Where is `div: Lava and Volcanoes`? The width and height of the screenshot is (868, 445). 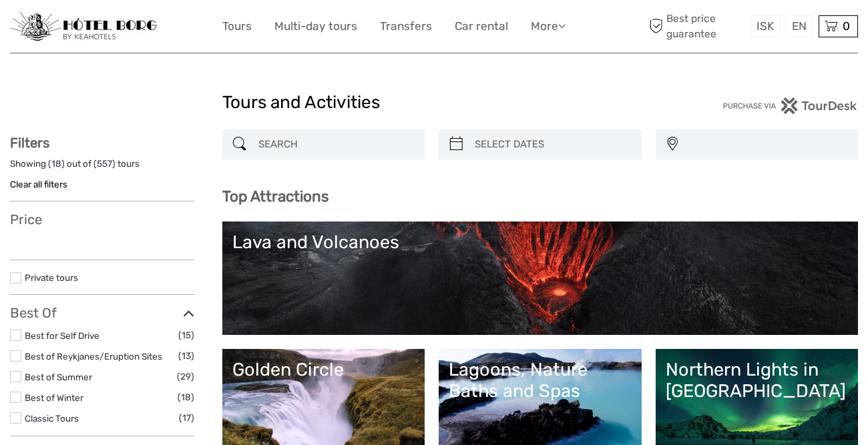 div: Lava and Volcanoes is located at coordinates (540, 242).